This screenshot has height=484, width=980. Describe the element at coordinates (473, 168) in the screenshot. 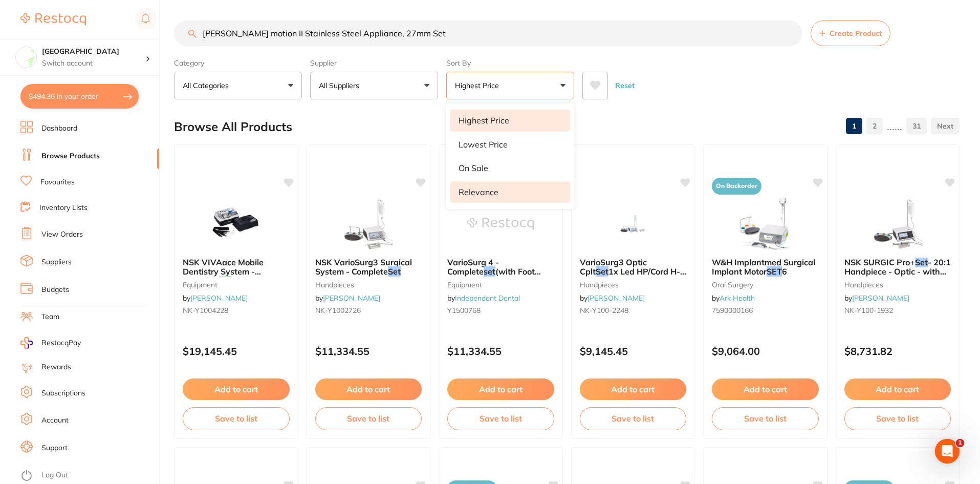

I see `p: On Sale` at that location.